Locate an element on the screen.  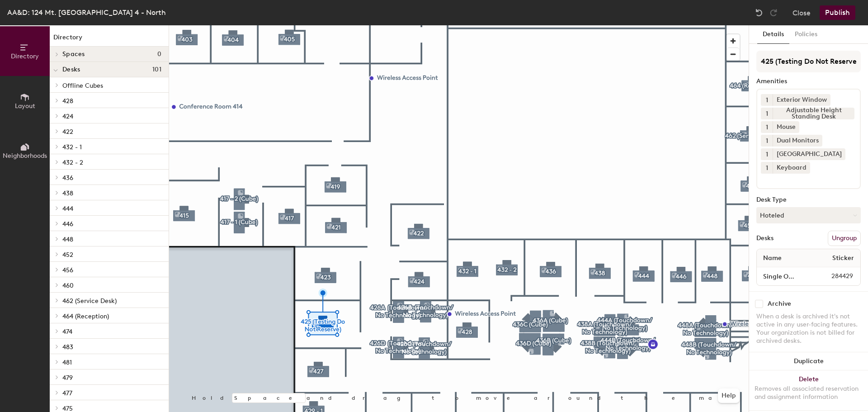
div: Amenities is located at coordinates (808, 81).